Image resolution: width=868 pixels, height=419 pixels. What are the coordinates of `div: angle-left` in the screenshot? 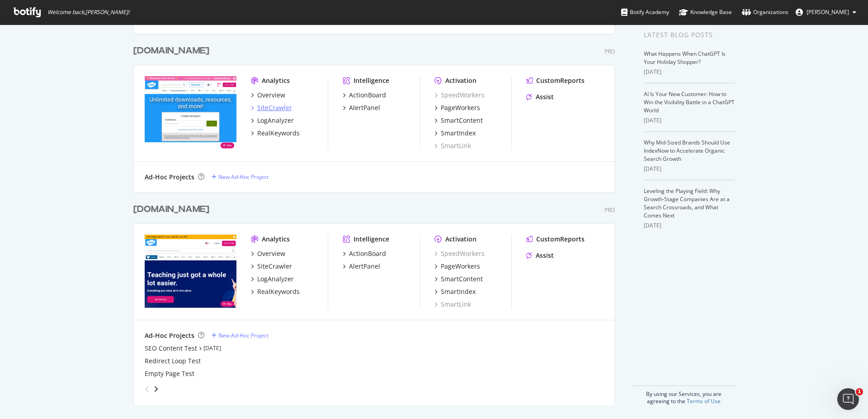 It's located at (147, 389).